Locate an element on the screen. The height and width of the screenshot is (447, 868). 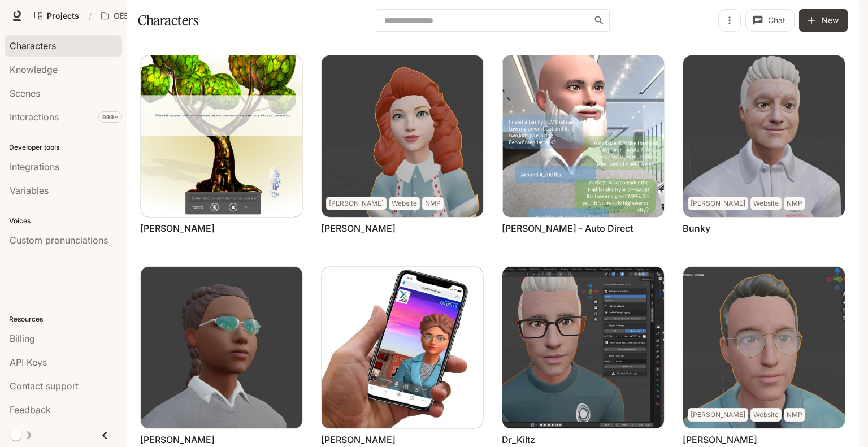
span: Projects is located at coordinates (62, 16).